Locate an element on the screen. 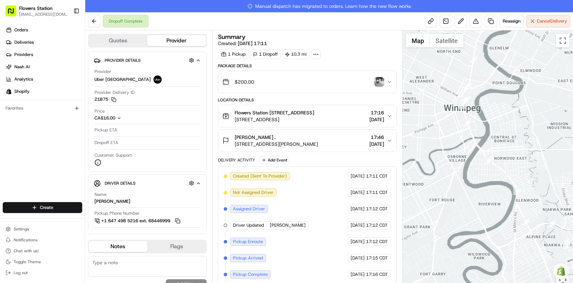 The width and height of the screenshot is (573, 283). div: 8 is located at coordinates (464, 100).